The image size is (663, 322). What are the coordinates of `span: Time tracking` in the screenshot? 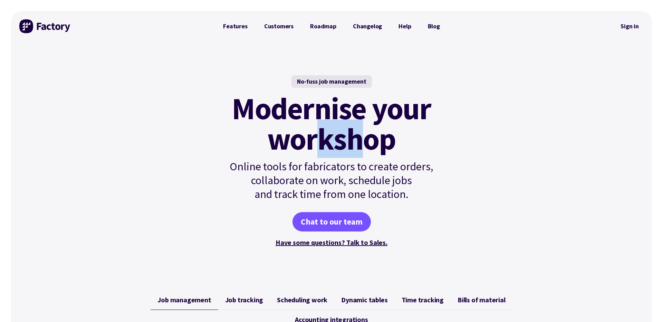 It's located at (423, 300).